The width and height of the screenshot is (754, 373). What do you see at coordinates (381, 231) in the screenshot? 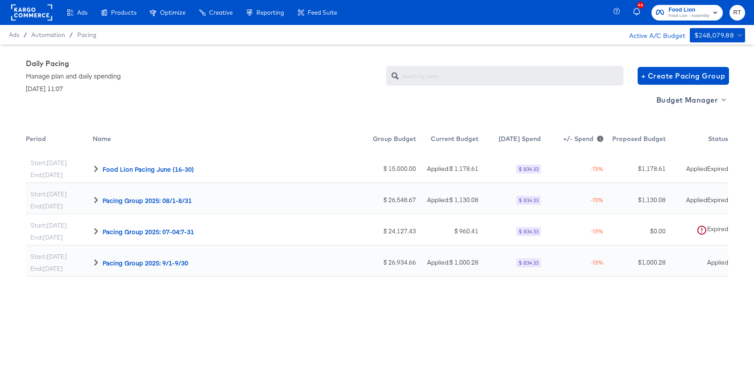
I see `div: $ 24,127.43` at bounding box center [381, 231].